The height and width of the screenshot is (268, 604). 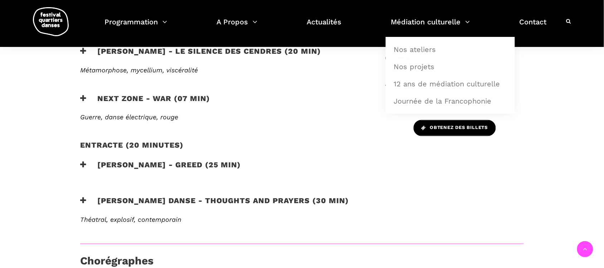 What do you see at coordinates (136, 26) in the screenshot?
I see `a: Programmation` at bounding box center [136, 26].